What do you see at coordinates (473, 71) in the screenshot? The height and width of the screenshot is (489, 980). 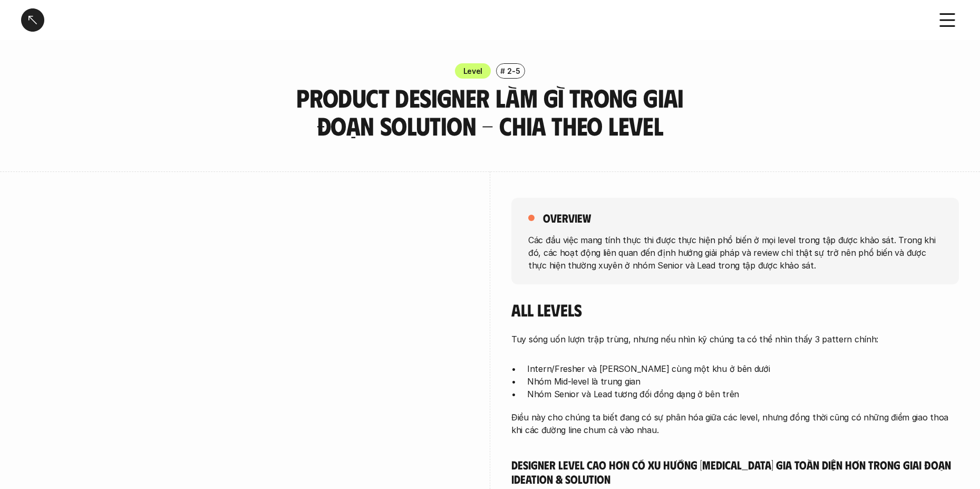 I see `p: Level` at bounding box center [473, 71].